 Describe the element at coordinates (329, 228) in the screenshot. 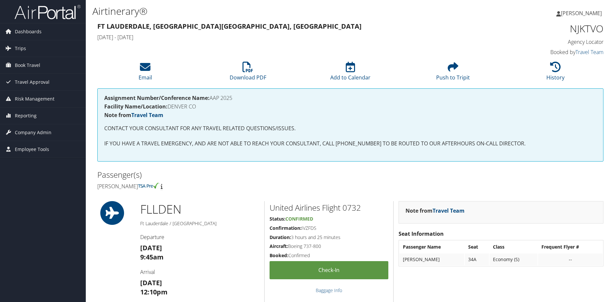

I see `h5: IVZFDS` at that location.